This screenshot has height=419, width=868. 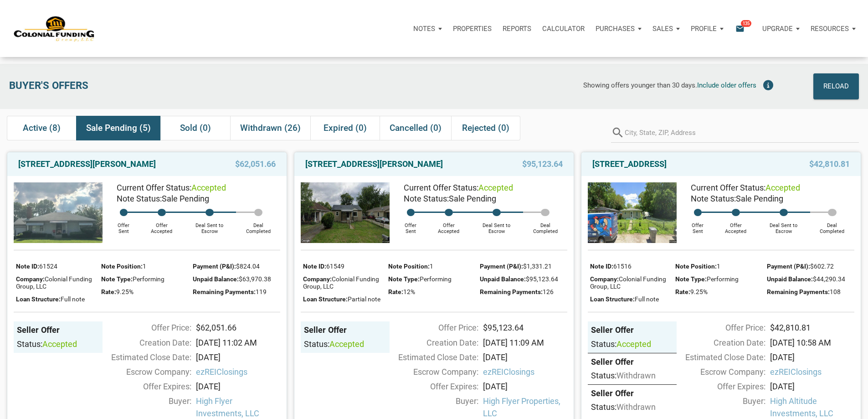 What do you see at coordinates (829, 164) in the screenshot?
I see `span: $42,810.81` at bounding box center [829, 164].